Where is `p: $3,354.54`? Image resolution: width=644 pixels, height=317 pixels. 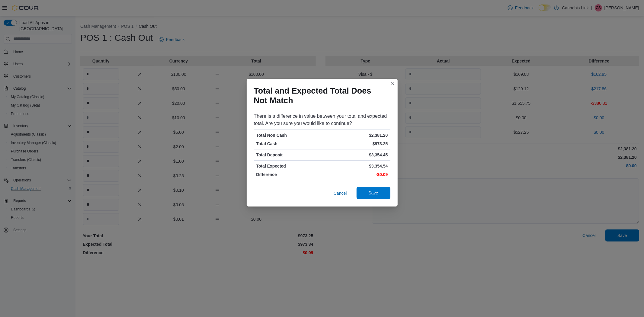 p: $3,354.54 is located at coordinates (355, 166).